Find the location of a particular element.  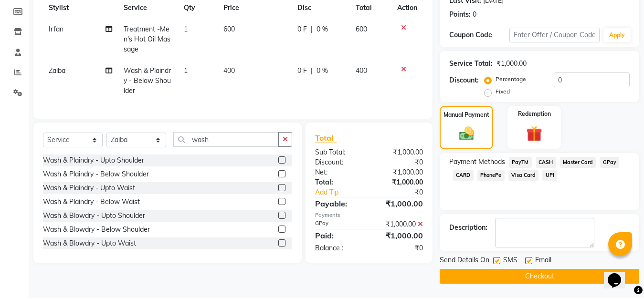

label: Fixed is located at coordinates (502, 92).